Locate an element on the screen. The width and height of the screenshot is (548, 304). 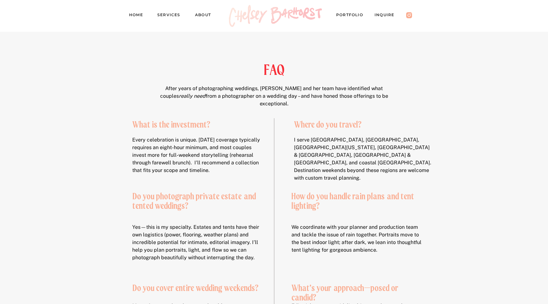
a: Inquire is located at coordinates (388, 16).